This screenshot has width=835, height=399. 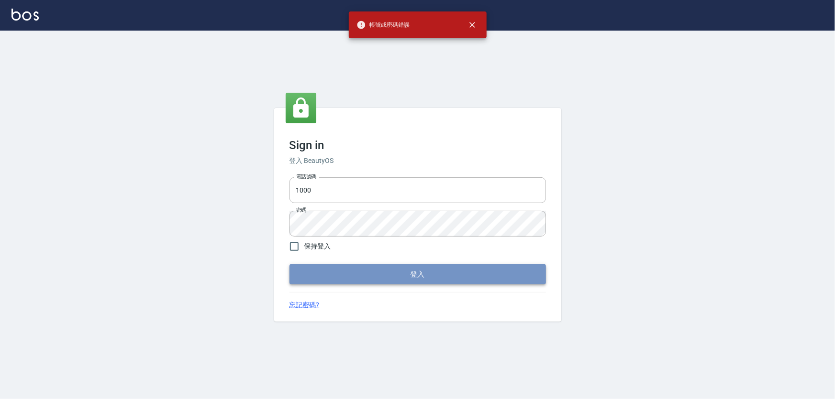 I want to click on h3: Sign in, so click(x=418, y=145).